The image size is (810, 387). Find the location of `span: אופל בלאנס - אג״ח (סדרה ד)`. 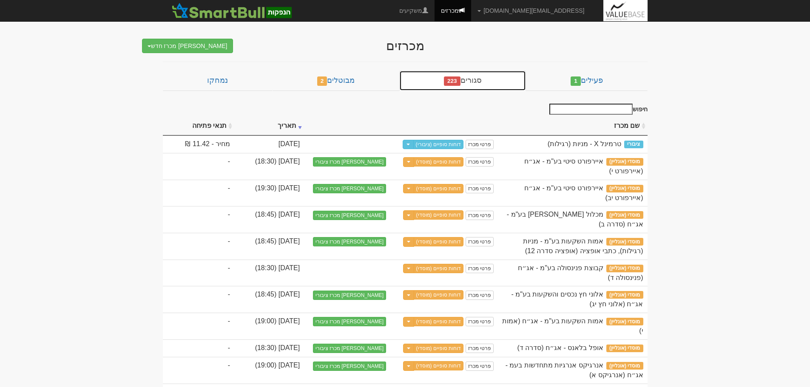

span: אופל בלאנס - אג״ח (סדרה ד) is located at coordinates (560, 348).